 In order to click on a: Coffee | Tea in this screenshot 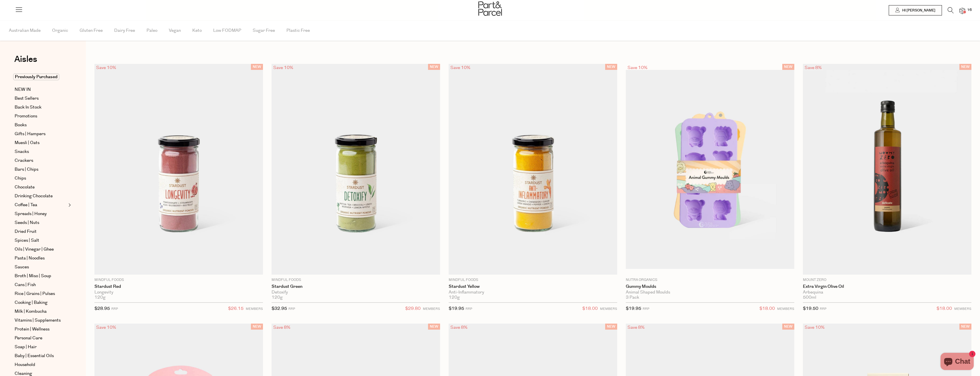, I will do `click(41, 205)`.